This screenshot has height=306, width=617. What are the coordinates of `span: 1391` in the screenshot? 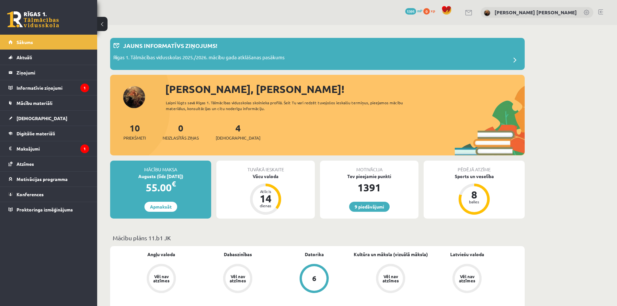 It's located at (411, 11).